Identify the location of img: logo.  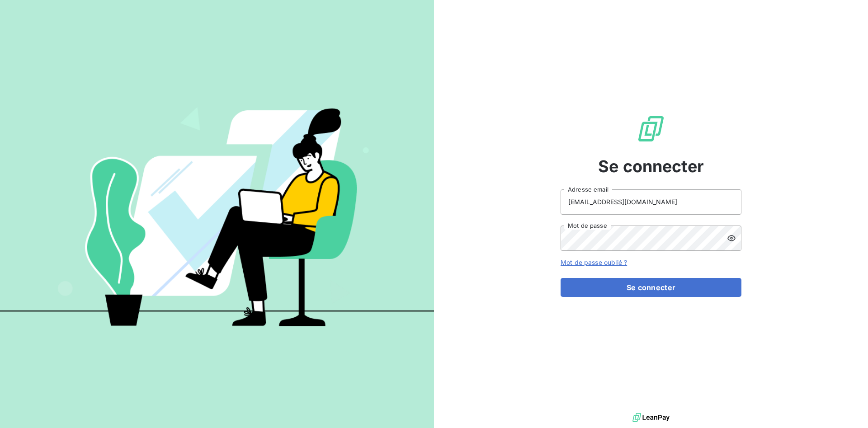
(651, 417).